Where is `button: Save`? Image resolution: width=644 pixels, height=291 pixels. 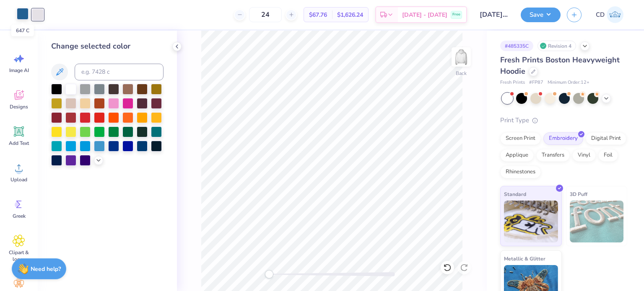
button: Save is located at coordinates (541, 15).